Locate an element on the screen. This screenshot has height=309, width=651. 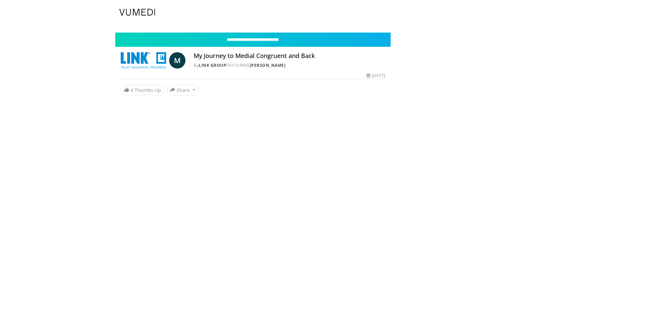
div: By FEATURING is located at coordinates (289, 65).